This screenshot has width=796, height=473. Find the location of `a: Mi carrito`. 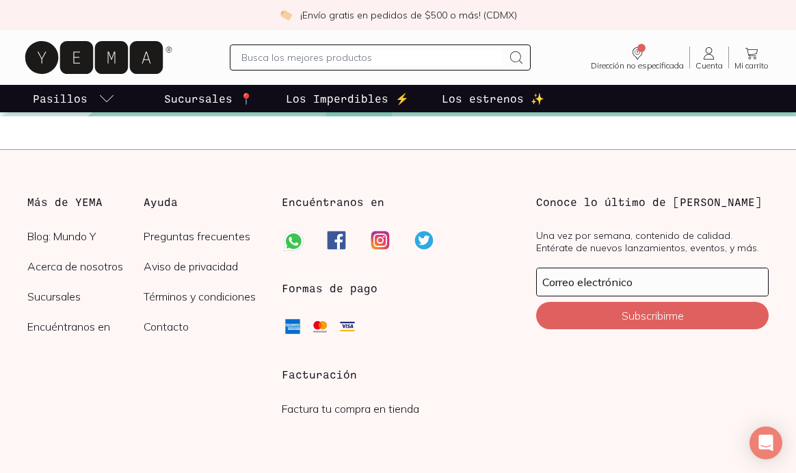

a: Mi carrito is located at coordinates (752, 57).